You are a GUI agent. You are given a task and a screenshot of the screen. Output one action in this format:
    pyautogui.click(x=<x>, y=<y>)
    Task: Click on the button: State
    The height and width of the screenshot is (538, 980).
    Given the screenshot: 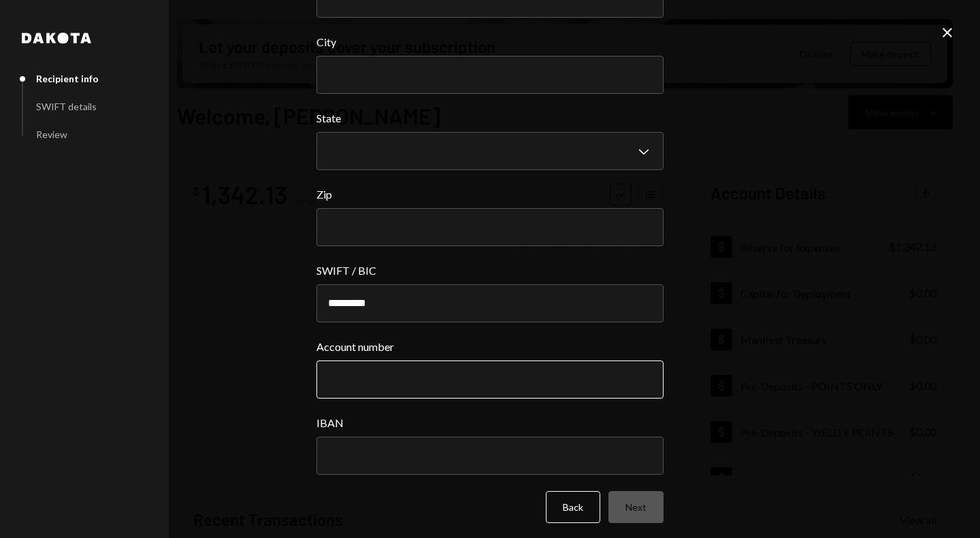 What is the action you would take?
    pyautogui.click(x=490, y=151)
    